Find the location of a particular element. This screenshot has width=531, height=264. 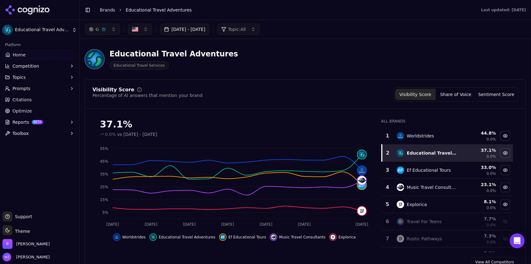

tr: 3ef educational toursEf Educational Tours33.0%0.0%Hide ef educational tours data is located at coordinates (447, 170).